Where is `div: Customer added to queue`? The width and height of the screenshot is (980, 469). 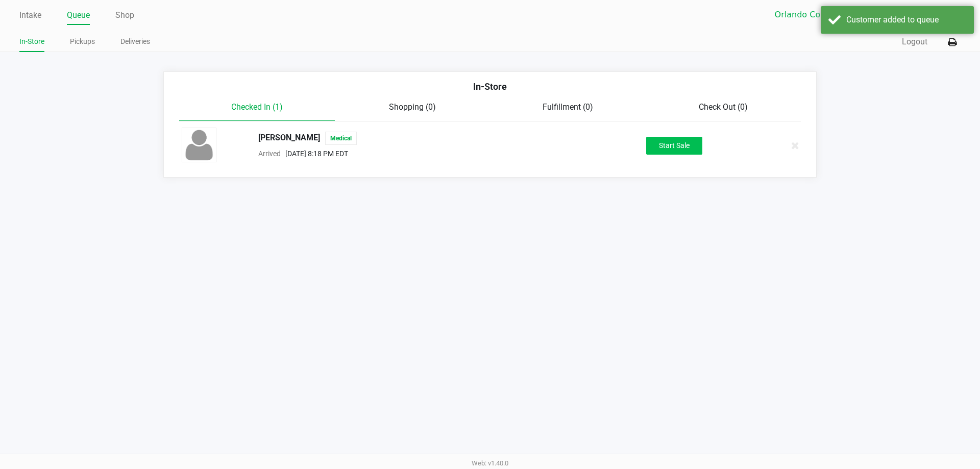 div: Customer added to queue is located at coordinates (906, 20).